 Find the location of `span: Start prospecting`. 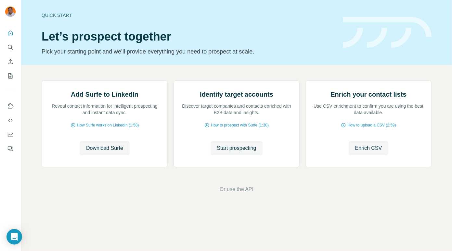

span: Start prospecting is located at coordinates (236, 148).